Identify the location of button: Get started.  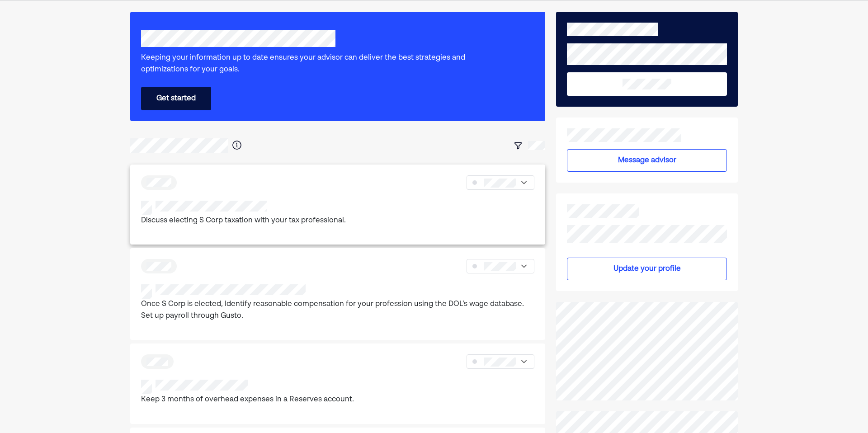
(176, 99).